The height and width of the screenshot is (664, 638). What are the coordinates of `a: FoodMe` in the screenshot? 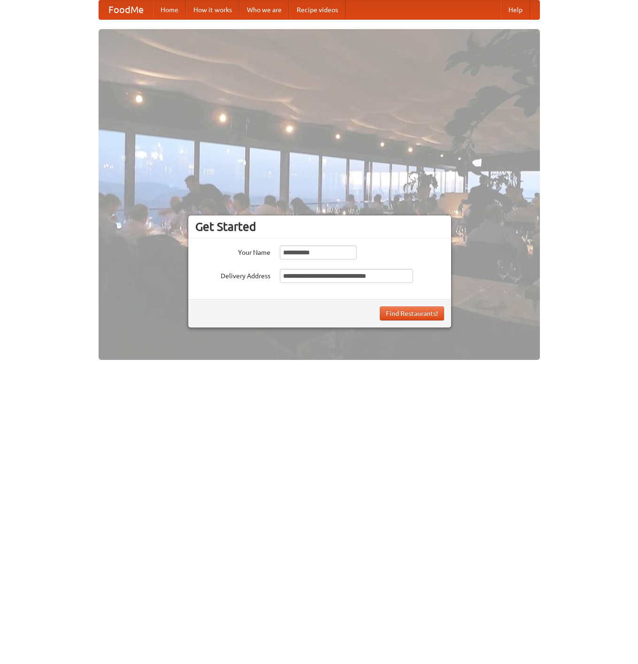 It's located at (126, 10).